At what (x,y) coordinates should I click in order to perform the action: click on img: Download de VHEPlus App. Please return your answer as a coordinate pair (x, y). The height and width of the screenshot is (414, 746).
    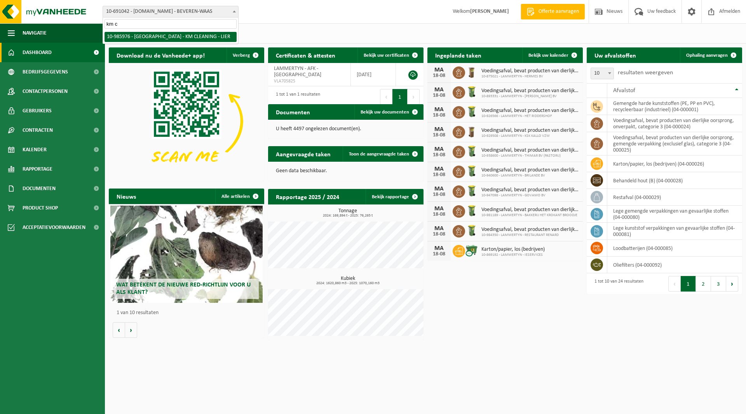
    Looking at the image, I should click on (187, 121).